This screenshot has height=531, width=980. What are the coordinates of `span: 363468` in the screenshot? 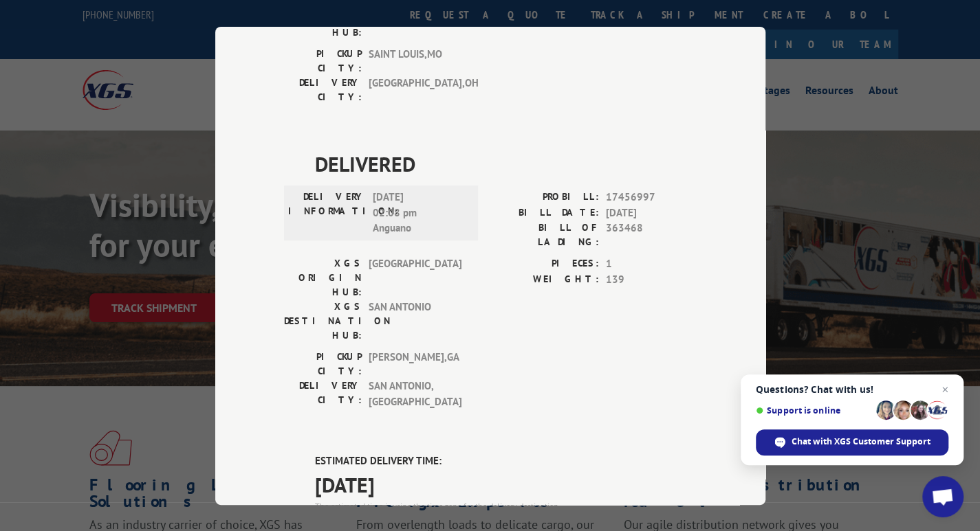 It's located at (651, 235).